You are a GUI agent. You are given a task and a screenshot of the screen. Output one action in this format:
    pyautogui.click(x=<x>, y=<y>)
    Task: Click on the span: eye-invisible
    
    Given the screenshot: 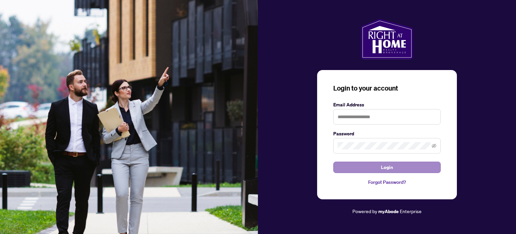 What is the action you would take?
    pyautogui.click(x=434, y=146)
    